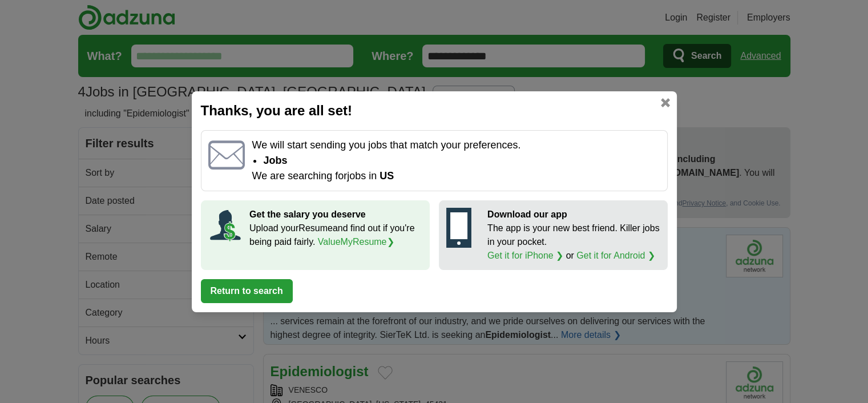  What do you see at coordinates (387, 176) in the screenshot?
I see `span: US` at bounding box center [387, 176].